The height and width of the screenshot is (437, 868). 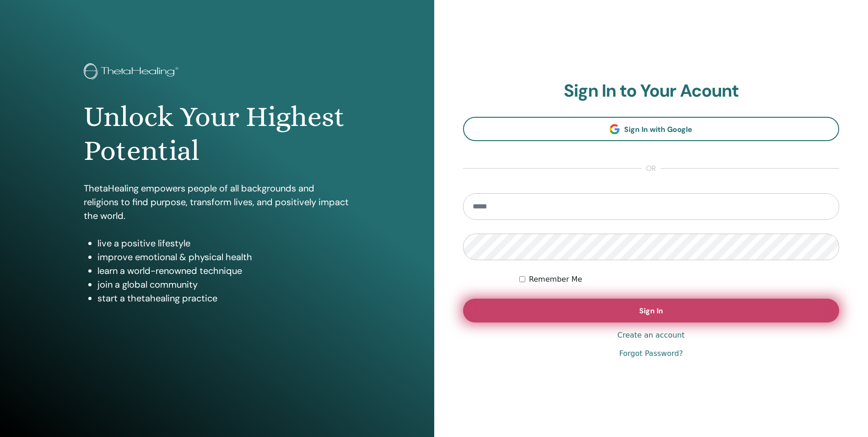 I want to click on li: live a positive lifestyle, so click(x=224, y=243).